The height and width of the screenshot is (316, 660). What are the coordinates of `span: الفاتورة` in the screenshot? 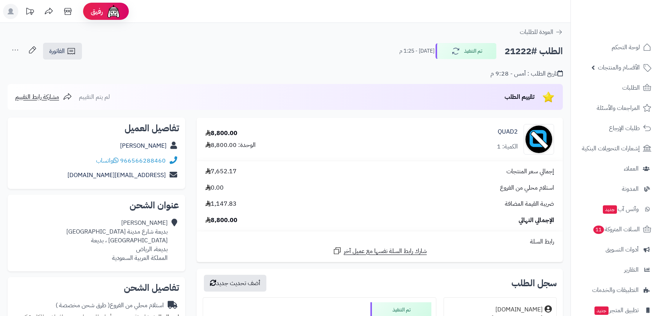 It's located at (57, 51).